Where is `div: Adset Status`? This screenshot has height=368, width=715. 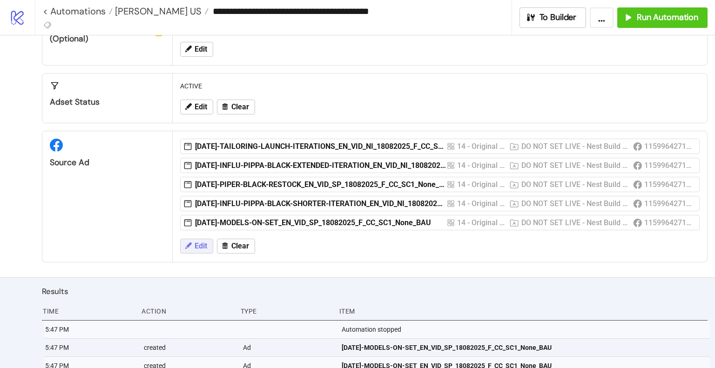
div: Adset Status is located at coordinates (107, 102).